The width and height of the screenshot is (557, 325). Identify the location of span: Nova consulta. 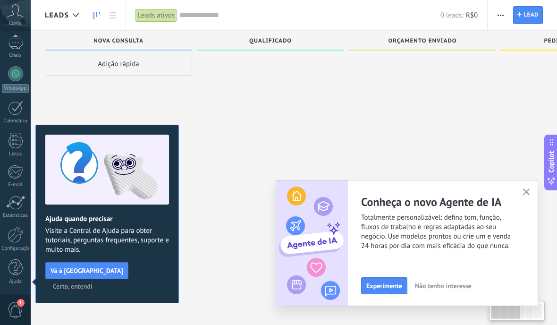
(119, 41).